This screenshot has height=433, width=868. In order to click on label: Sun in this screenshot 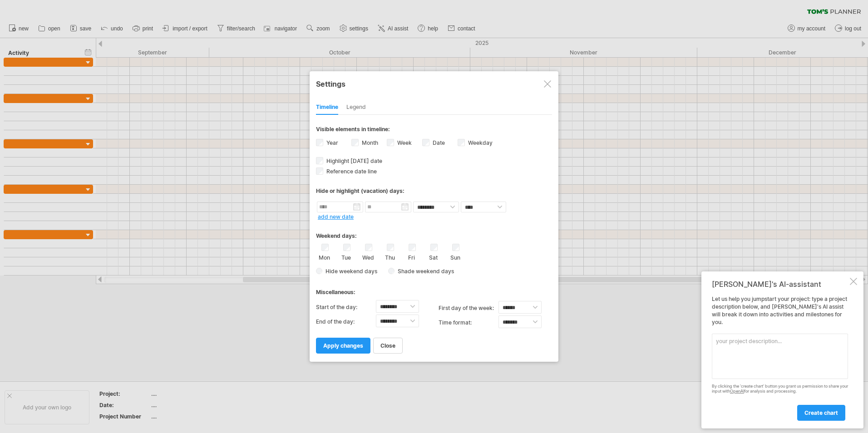, I will do `click(455, 256)`.